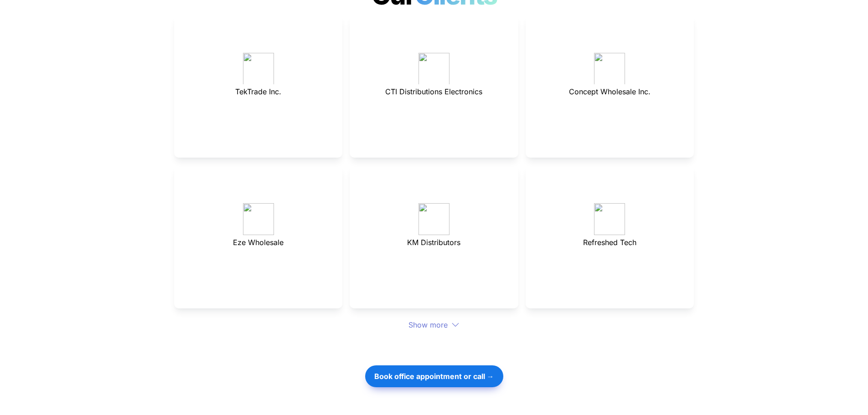 This screenshot has width=868, height=415. What do you see at coordinates (434, 377) in the screenshot?
I see `strong: Book office appointment or call →` at bounding box center [434, 377].